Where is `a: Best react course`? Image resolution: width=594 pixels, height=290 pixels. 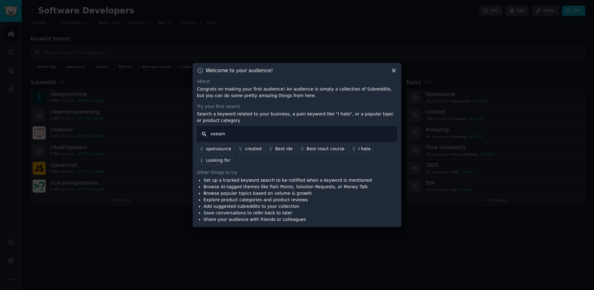 a: Best react course is located at coordinates (323, 149).